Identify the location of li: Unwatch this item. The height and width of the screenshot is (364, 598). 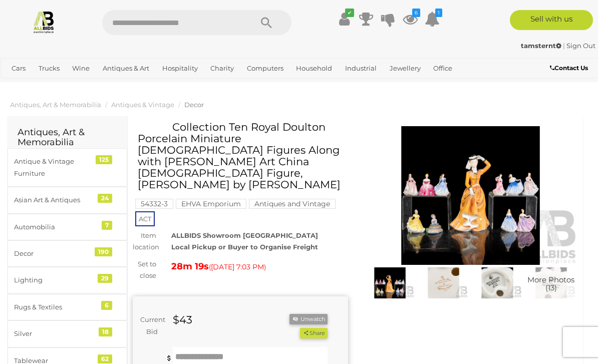
(308, 318).